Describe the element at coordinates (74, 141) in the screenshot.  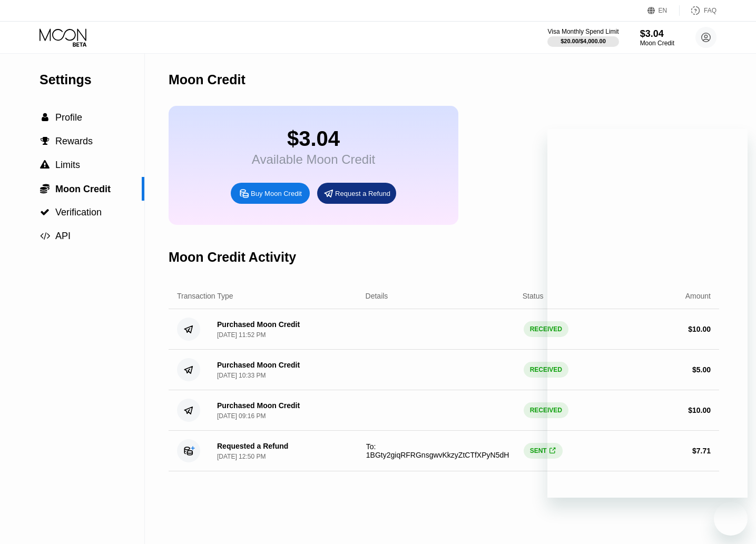
I see `span: Rewards` at that location.